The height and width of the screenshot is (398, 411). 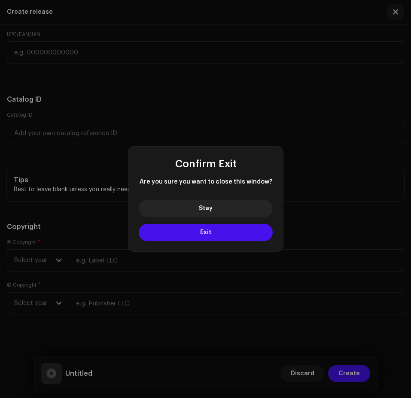 What do you see at coordinates (205, 208) in the screenshot?
I see `button: Stay` at bounding box center [205, 208].